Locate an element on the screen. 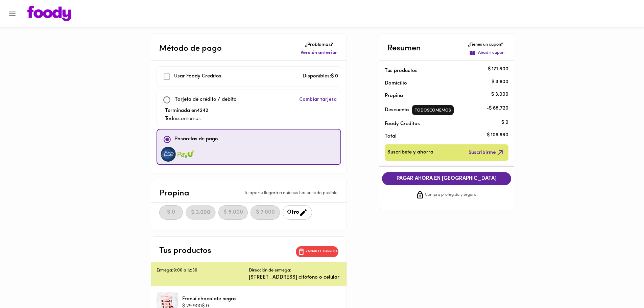 The width and height of the screenshot is (644, 308). p: Resumen is located at coordinates (404, 48).